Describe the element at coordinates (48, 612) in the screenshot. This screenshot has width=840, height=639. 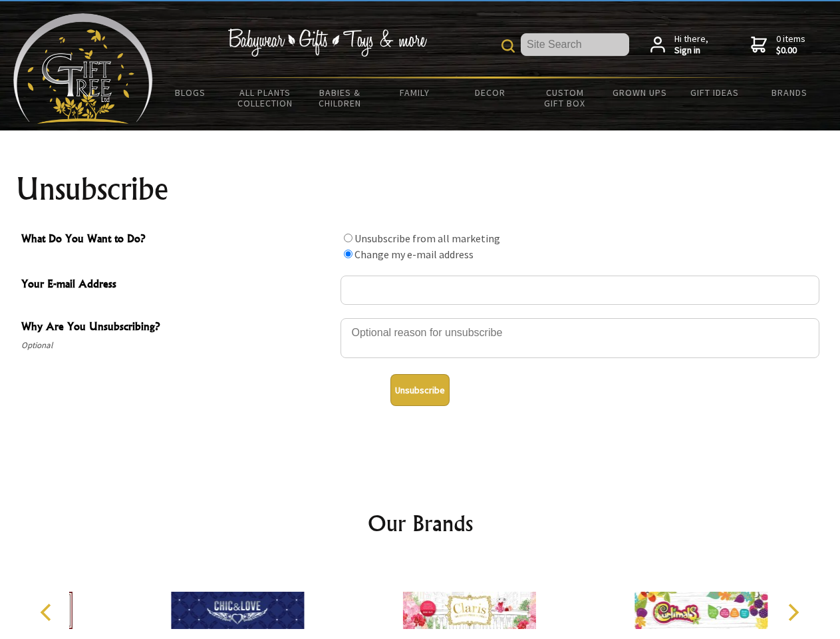
I see `button: Previous` at that location.